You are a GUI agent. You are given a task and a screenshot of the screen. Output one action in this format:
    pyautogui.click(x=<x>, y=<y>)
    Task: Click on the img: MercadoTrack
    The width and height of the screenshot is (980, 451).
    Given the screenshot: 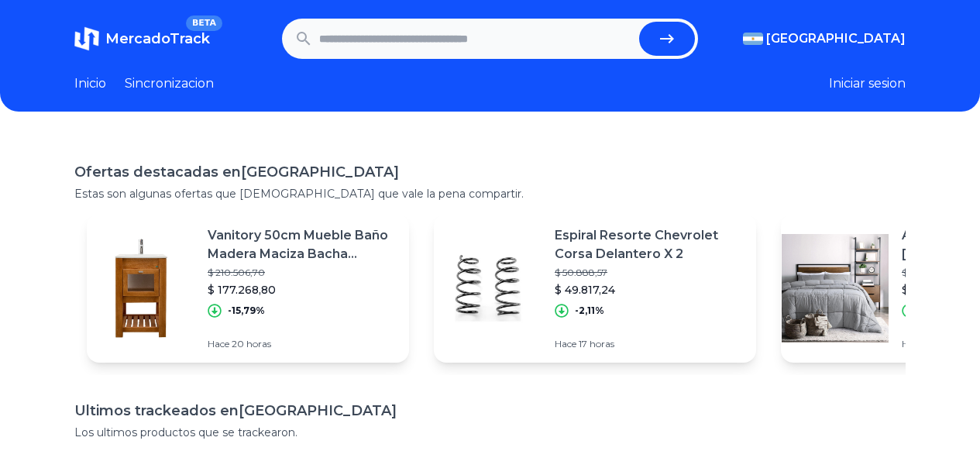 What is the action you would take?
    pyautogui.click(x=87, y=39)
    